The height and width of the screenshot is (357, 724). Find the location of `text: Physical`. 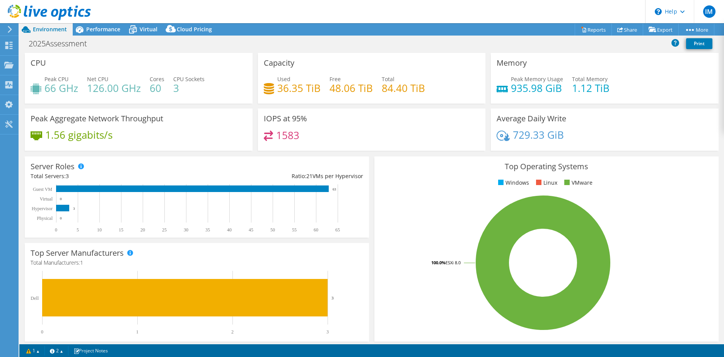

text: Physical is located at coordinates (44, 219).